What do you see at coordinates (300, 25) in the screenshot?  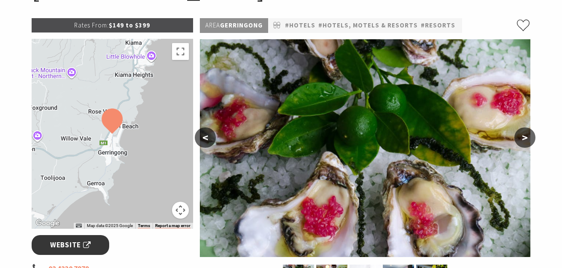 I see `a: #Hotels` at bounding box center [300, 25].